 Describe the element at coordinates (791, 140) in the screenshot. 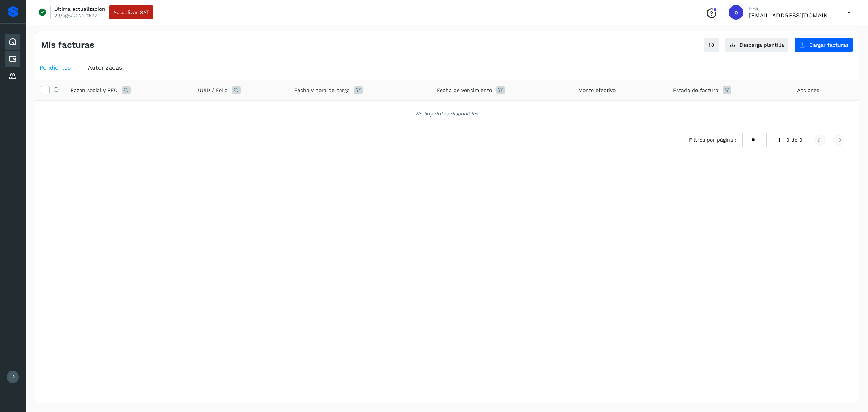

I see `span: 1 - 0 de 0` at that location.